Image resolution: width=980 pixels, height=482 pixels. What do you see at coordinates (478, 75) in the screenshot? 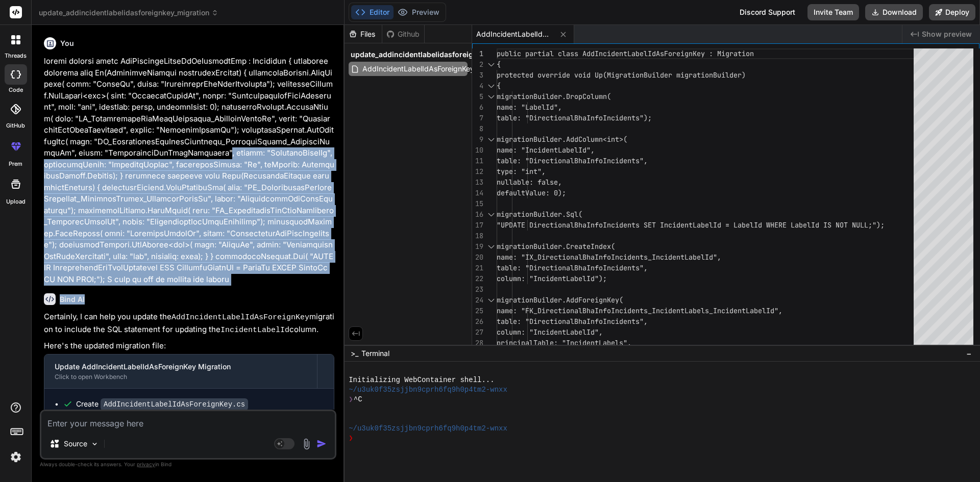
I see `div: 3` at bounding box center [478, 75].